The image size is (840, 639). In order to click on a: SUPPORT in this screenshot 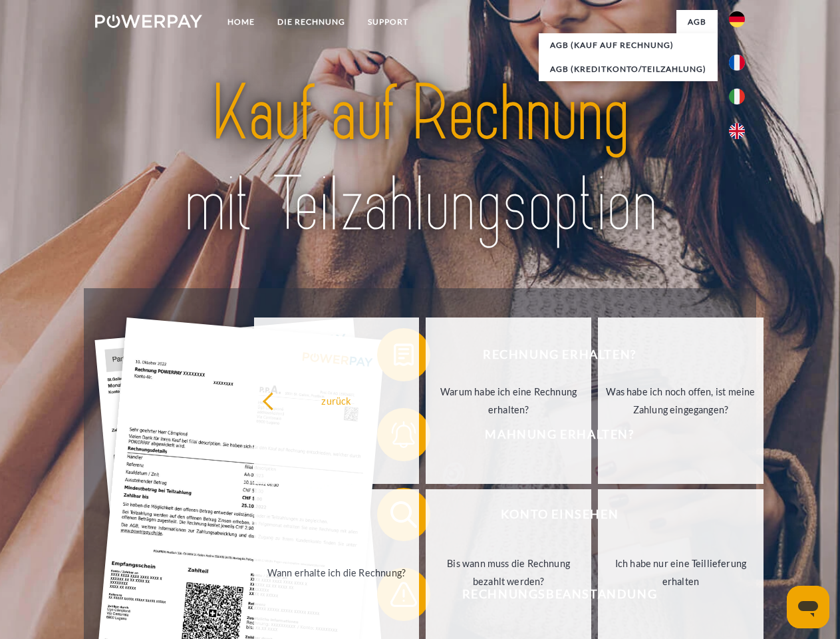, I will do `click(388, 22)`.